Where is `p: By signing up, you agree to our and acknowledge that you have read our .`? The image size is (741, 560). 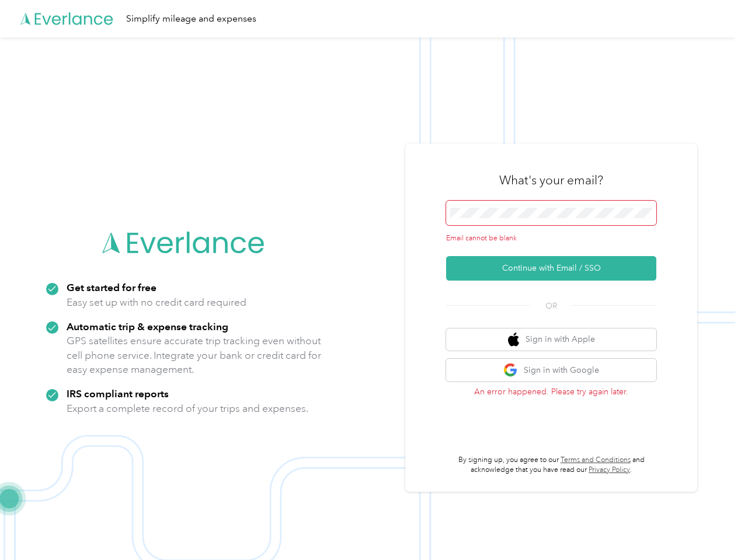 p: By signing up, you agree to our and acknowledge that you have read our . is located at coordinates (551, 465).